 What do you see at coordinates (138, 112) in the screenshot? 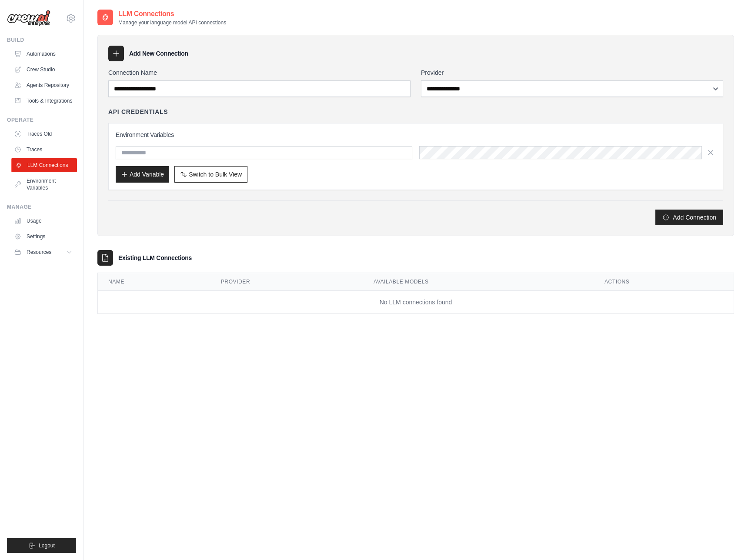
I see `h4: API Credentials` at bounding box center [138, 112].